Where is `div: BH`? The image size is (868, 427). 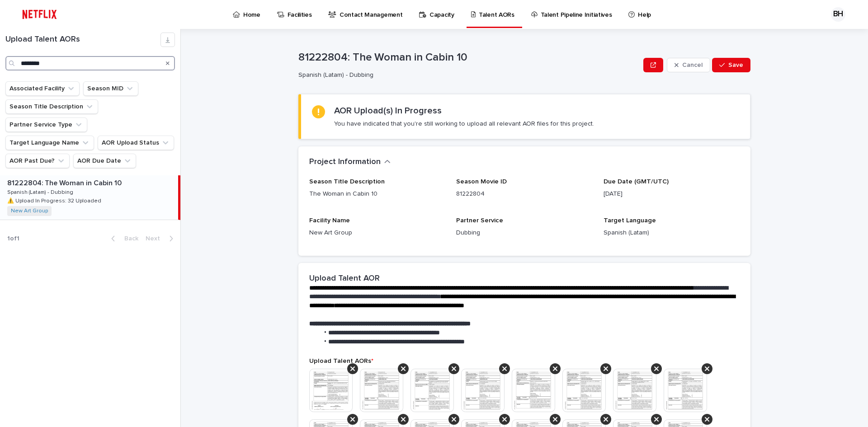
div: BH is located at coordinates (838, 14).